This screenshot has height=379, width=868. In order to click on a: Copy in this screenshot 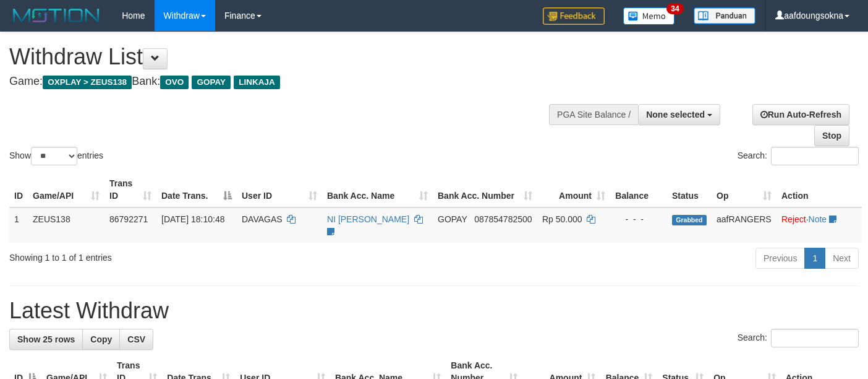, I will do `click(101, 339)`.